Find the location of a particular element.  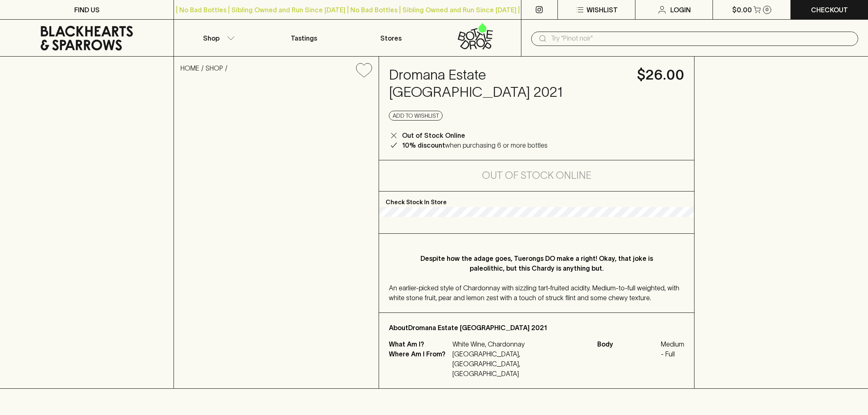

a: Stores is located at coordinates (391, 38).